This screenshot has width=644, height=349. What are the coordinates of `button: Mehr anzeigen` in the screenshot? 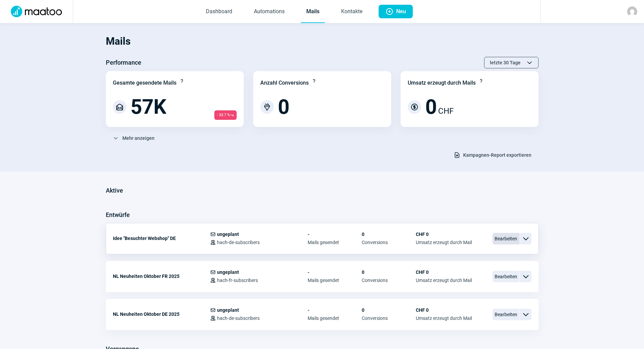 It's located at (134, 138).